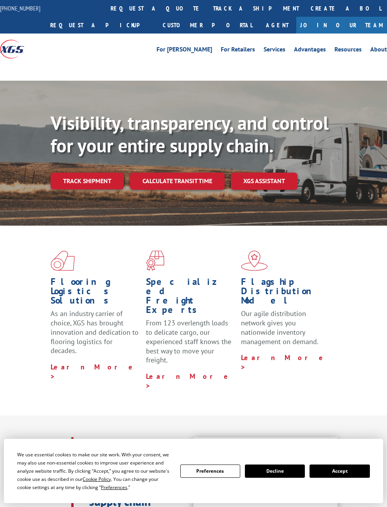 Image resolution: width=387 pixels, height=507 pixels. What do you see at coordinates (348, 51) in the screenshot?
I see `a: Resources` at bounding box center [348, 51].